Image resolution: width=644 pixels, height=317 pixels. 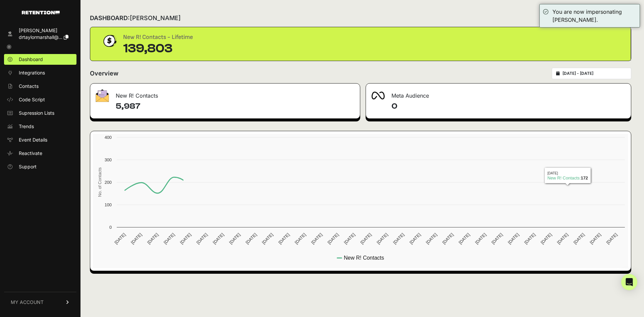 I want to click on a: Trends, so click(x=40, y=126).